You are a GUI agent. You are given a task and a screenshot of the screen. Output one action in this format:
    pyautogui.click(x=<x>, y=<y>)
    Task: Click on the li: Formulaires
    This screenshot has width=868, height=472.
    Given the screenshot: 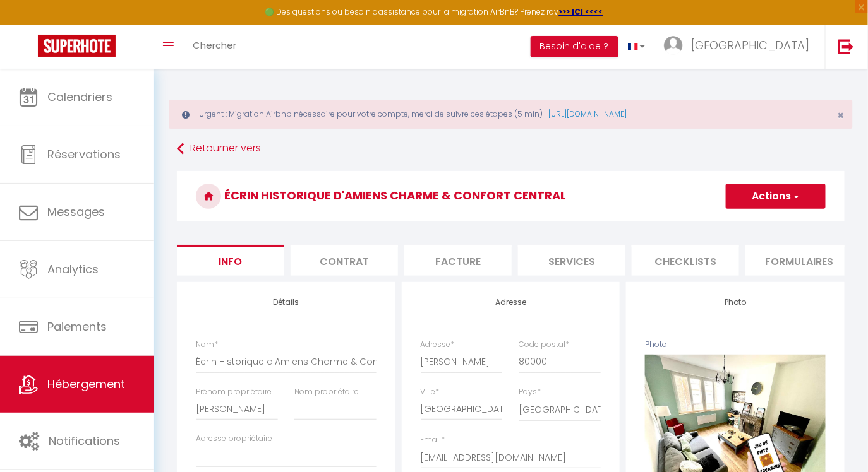 What is the action you would take?
    pyautogui.click(x=799, y=260)
    